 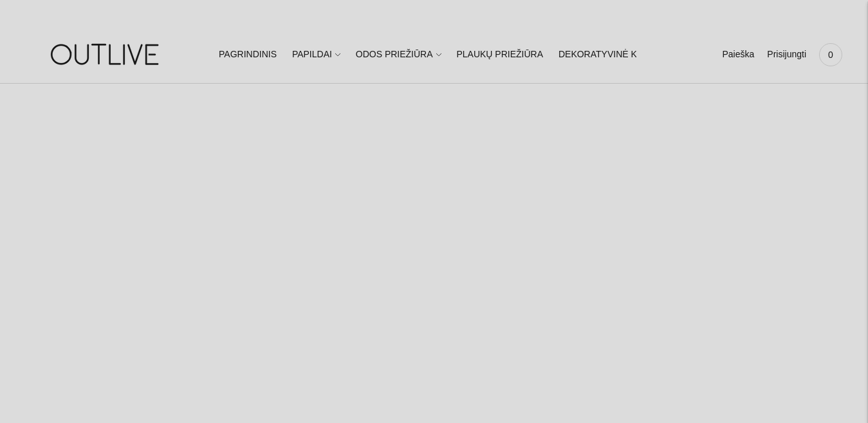 What do you see at coordinates (399, 55) in the screenshot?
I see `a: ODOS PRIEŽIŪRA` at bounding box center [399, 55].